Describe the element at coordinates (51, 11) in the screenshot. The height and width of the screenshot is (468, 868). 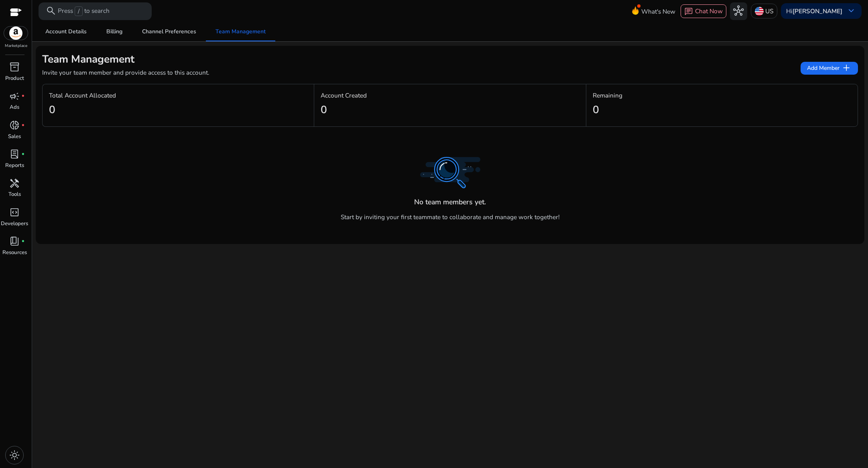
I see `span: search` at that location.